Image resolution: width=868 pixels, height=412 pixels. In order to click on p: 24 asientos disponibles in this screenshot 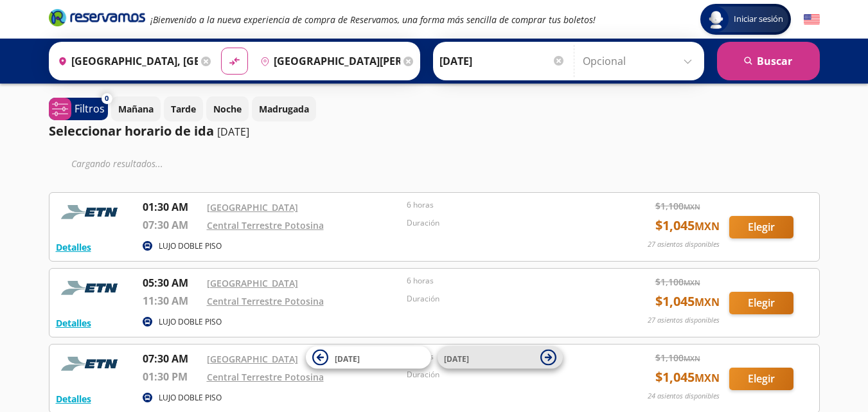, I will do `click(683, 396)`.